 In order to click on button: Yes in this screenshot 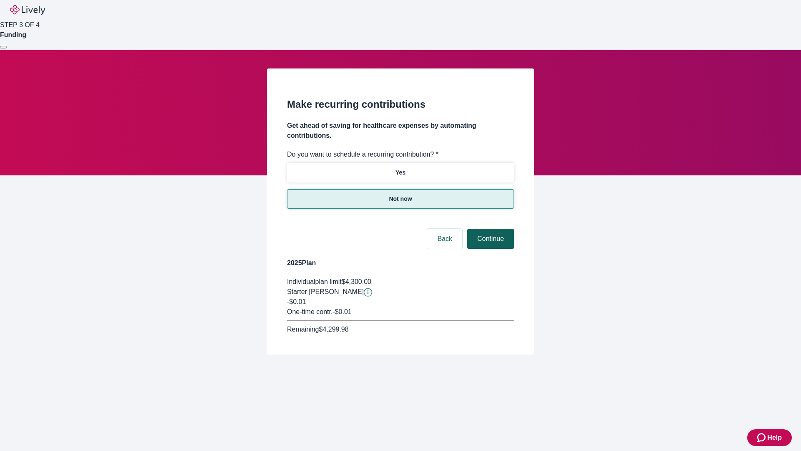, I will do `click(401, 172)`.